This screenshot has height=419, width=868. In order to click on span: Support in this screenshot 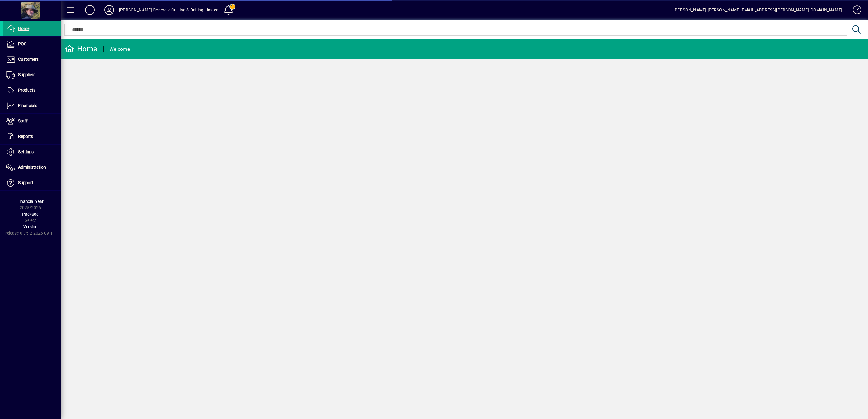, I will do `click(26, 182)`.